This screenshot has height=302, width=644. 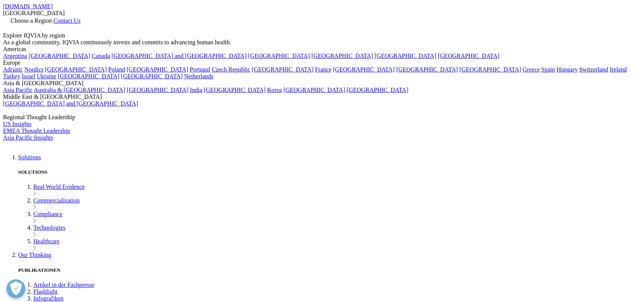 What do you see at coordinates (116, 70) in the screenshot?
I see `a: Poland` at bounding box center [116, 70].